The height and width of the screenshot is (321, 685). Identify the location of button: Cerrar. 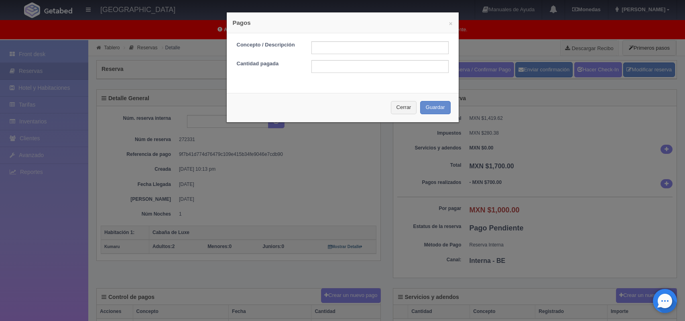
(404, 108).